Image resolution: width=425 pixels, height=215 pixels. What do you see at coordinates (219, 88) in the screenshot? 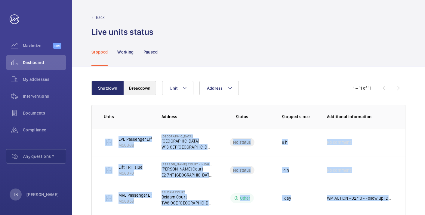
I see `button: Address` at bounding box center [219, 88].